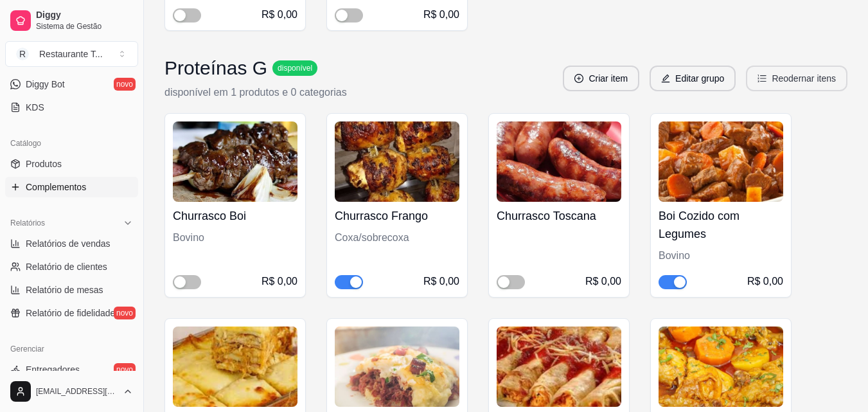  Describe the element at coordinates (53, 370) in the screenshot. I see `span: Entregadores` at that location.